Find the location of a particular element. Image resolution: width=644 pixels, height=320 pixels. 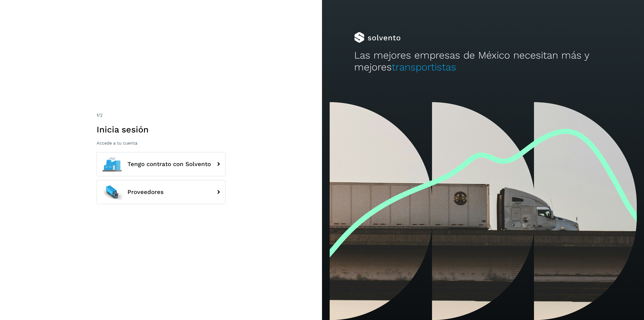

h1: Inicia sesión is located at coordinates (161, 129).